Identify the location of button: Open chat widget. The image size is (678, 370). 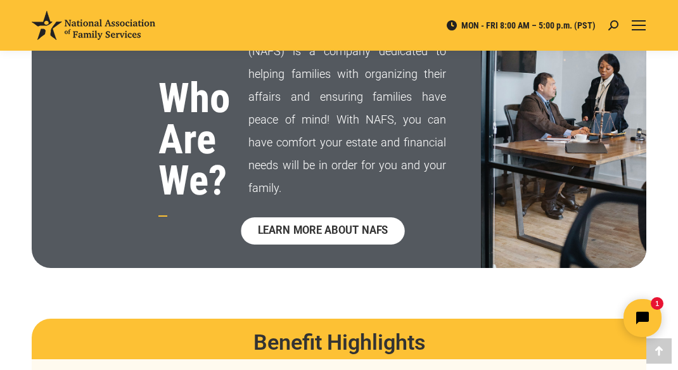
(188, 30).